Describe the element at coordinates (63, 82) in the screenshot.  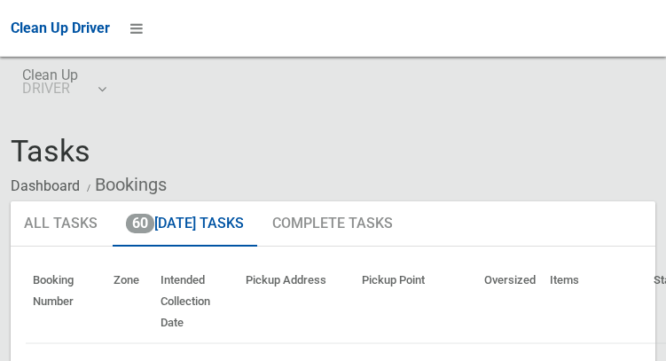
I see `span: Clean Up` at that location.